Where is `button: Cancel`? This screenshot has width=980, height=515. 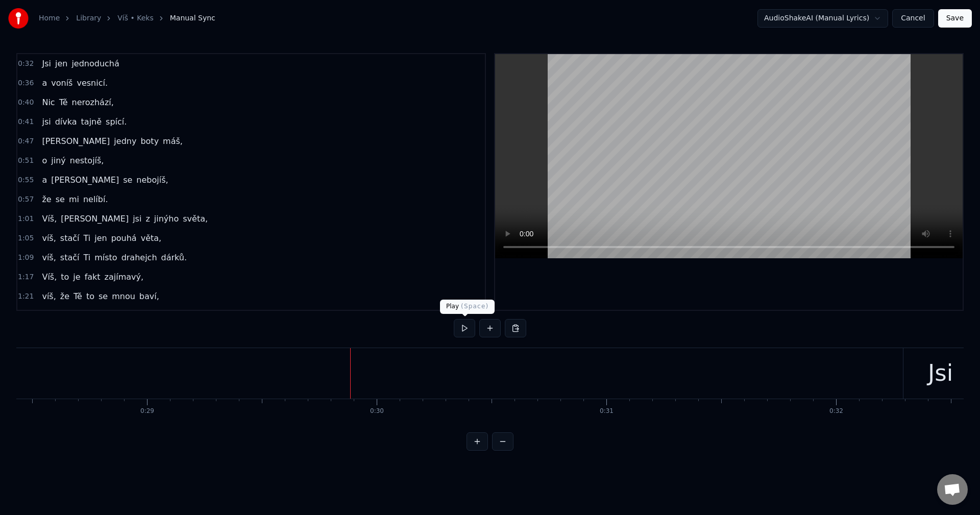
button: Cancel is located at coordinates (913, 18).